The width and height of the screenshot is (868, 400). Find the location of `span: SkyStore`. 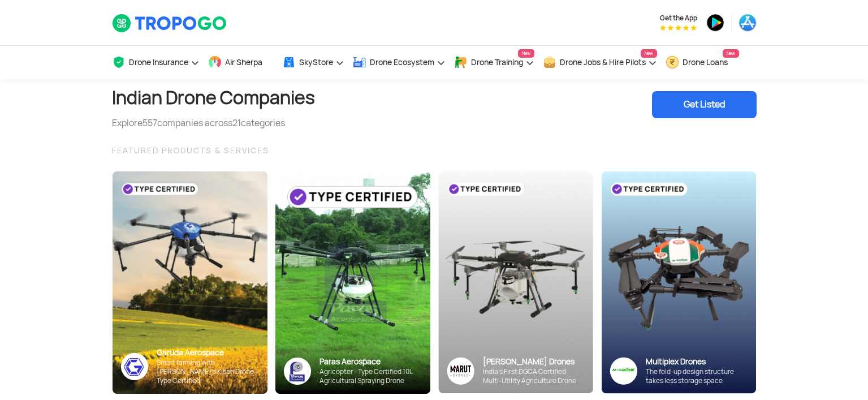

span: SkyStore is located at coordinates (316, 62).